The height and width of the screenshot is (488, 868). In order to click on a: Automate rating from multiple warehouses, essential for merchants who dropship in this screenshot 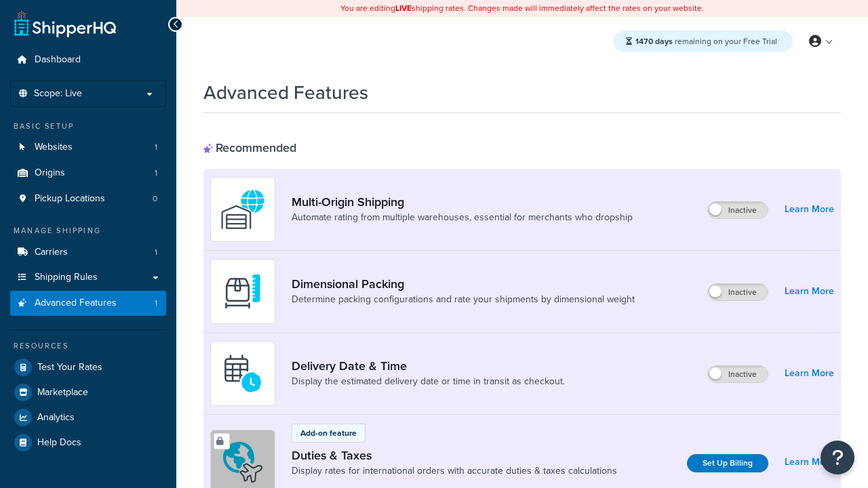, I will do `click(462, 217)`.